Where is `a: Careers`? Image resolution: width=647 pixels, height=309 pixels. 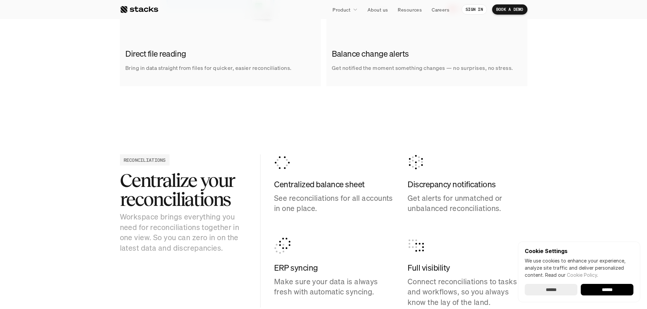 a: Careers is located at coordinates (440, 10).